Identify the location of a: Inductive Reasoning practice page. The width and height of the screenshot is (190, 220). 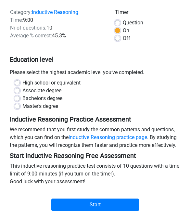
(108, 137).